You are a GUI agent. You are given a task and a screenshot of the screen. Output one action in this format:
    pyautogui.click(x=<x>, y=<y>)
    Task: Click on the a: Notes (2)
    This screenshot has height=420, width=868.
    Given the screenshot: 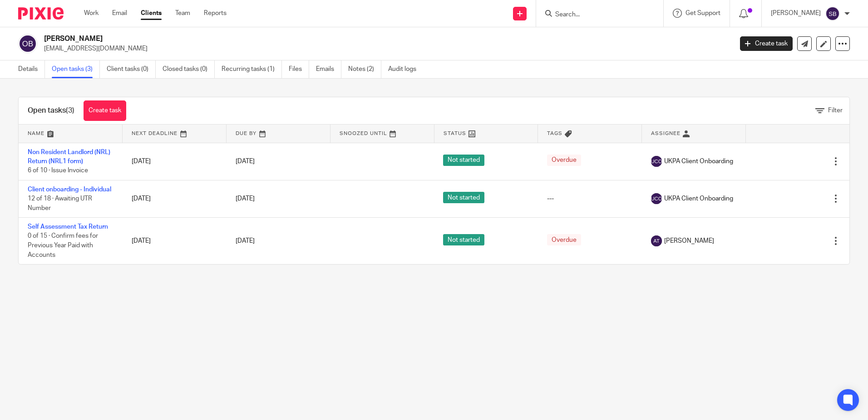 What is the action you would take?
    pyautogui.click(x=365, y=69)
    